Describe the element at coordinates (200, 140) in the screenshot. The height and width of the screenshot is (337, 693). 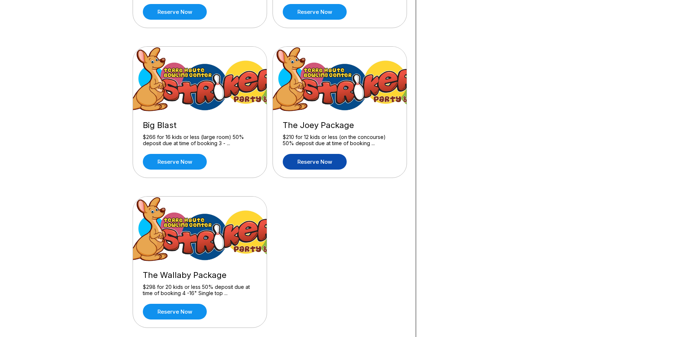
I see `div: $266 for 16 kids or less (large room) 50% deposit due at time of booking 3 - ...` at that location.